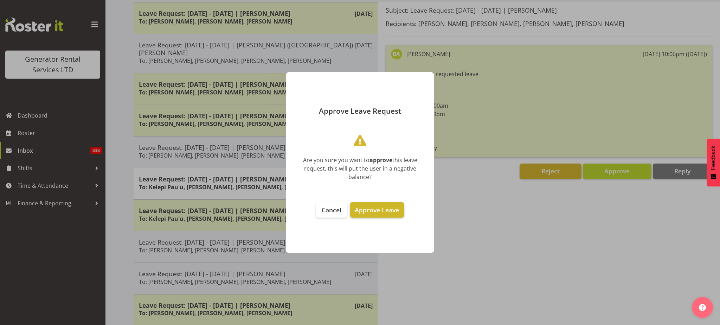 Image resolution: width=720 pixels, height=325 pixels. What do you see at coordinates (377, 210) in the screenshot?
I see `span: Approve Leave` at bounding box center [377, 210].